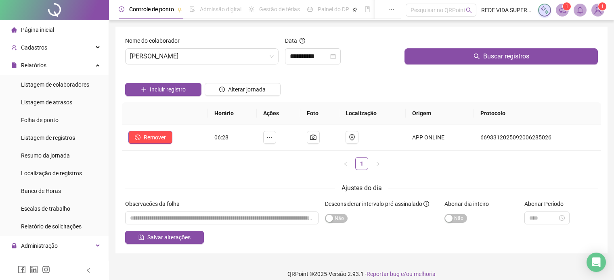  I want to click on span: file, so click(14, 65).